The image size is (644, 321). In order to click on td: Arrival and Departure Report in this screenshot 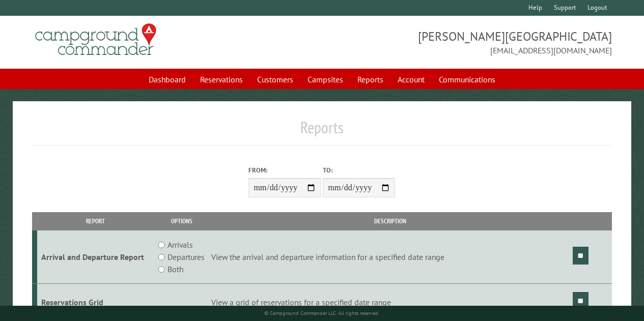, I will do `click(95, 257)`.